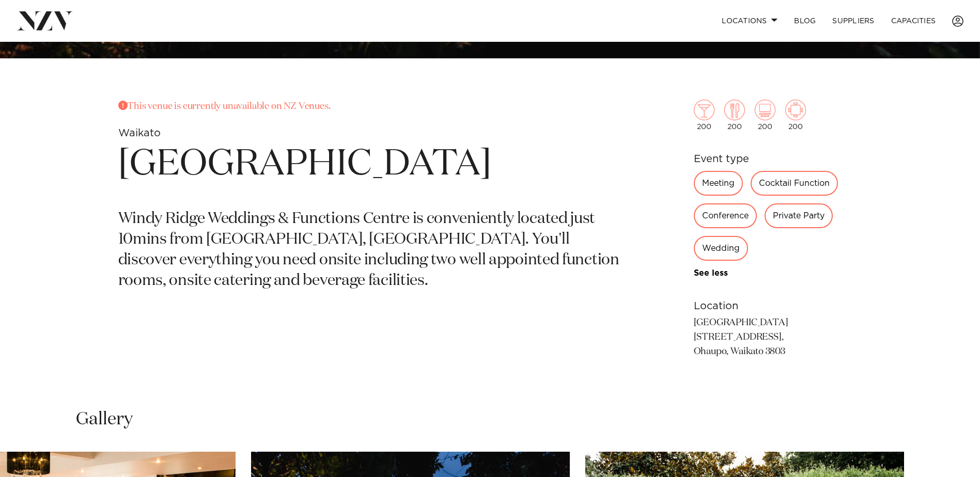 The width and height of the screenshot is (980, 477). What do you see at coordinates (369, 251) in the screenshot?
I see `p: Windy Ridge Weddings & Functions Centre is conveniently located just 10mins from [GEOGRAPHIC_DATA...` at bounding box center [369, 251].